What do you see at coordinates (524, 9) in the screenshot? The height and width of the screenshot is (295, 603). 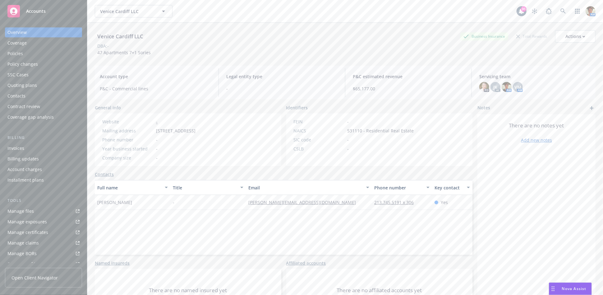 I see `div: 30` at bounding box center [524, 9].